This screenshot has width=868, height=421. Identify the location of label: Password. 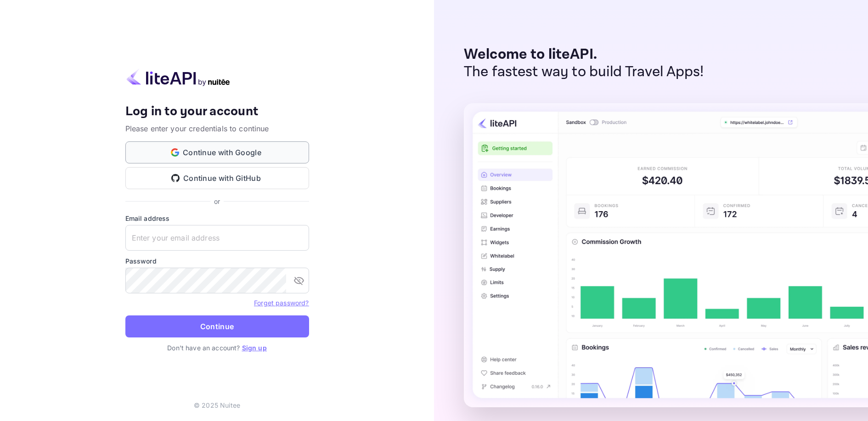
(218, 261).